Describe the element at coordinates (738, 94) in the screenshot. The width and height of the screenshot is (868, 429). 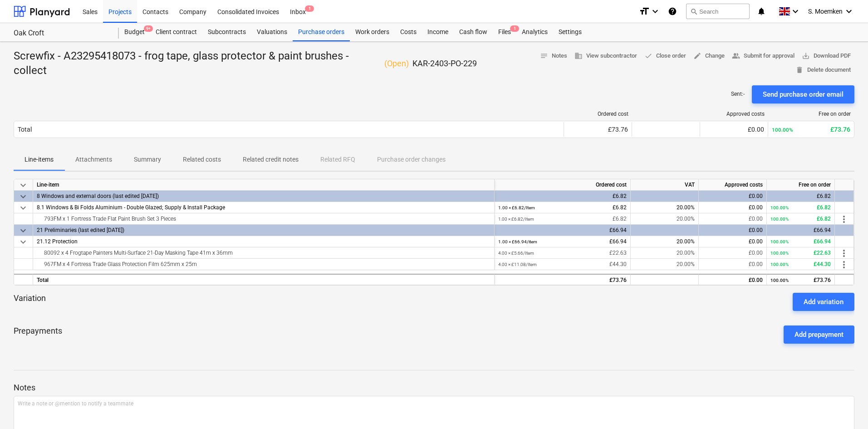
I see `p: Sent : -` at that location.